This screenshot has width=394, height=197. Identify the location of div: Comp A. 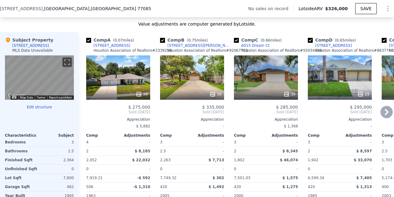
(111, 40).